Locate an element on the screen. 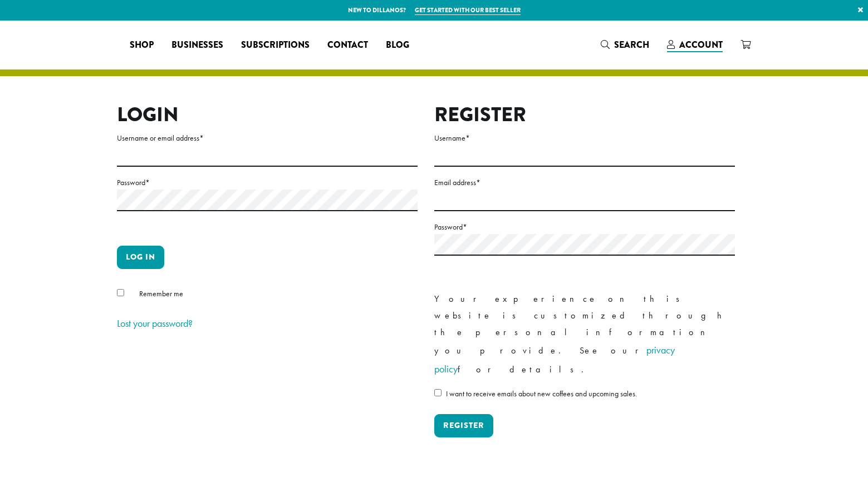 Image resolution: width=868 pixels, height=493 pixels. a: Get started with our best seller is located at coordinates (467, 10).